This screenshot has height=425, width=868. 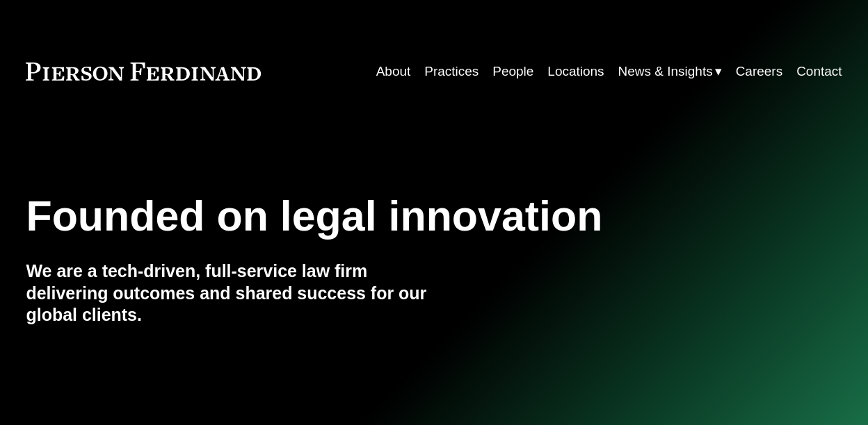 What do you see at coordinates (818, 72) in the screenshot?
I see `a: Contact` at bounding box center [818, 72].